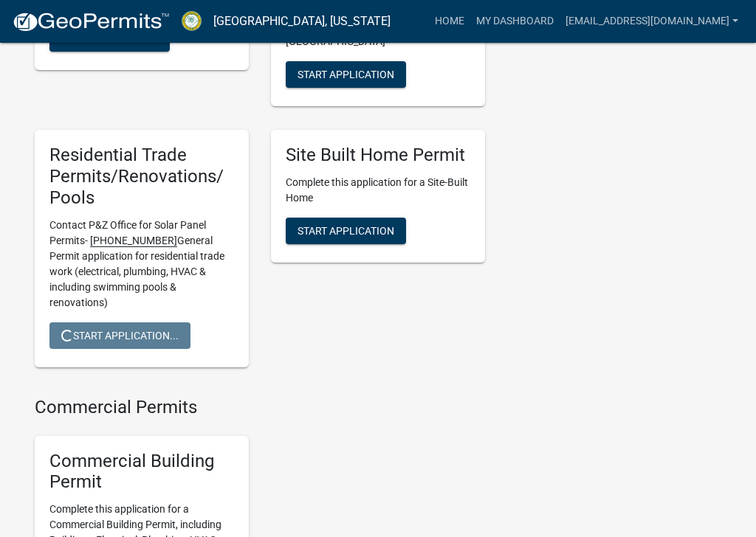 The width and height of the screenshot is (756, 537). What do you see at coordinates (192, 21) in the screenshot?
I see `img: Crawford County, Georgia` at bounding box center [192, 21].